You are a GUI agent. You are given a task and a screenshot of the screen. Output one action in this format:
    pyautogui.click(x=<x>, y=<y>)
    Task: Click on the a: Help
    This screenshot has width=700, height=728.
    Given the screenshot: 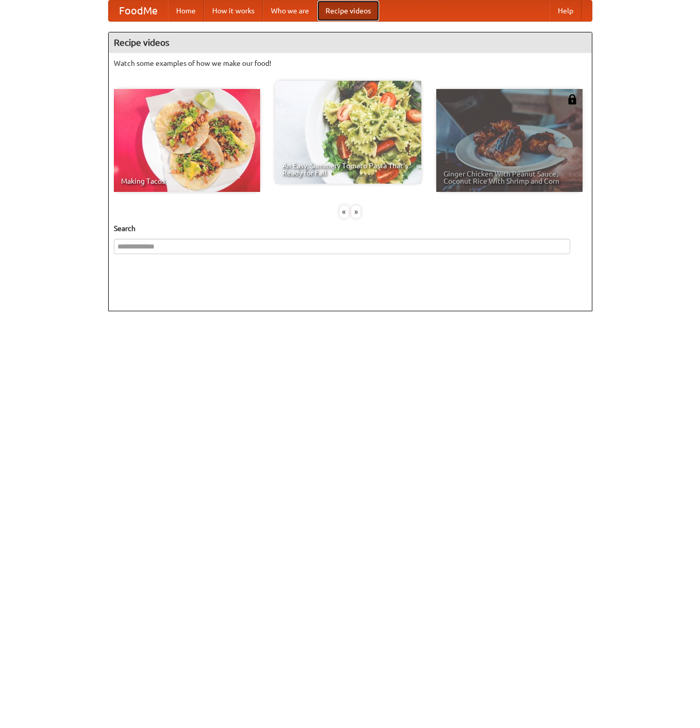 What is the action you would take?
    pyautogui.click(x=565, y=11)
    